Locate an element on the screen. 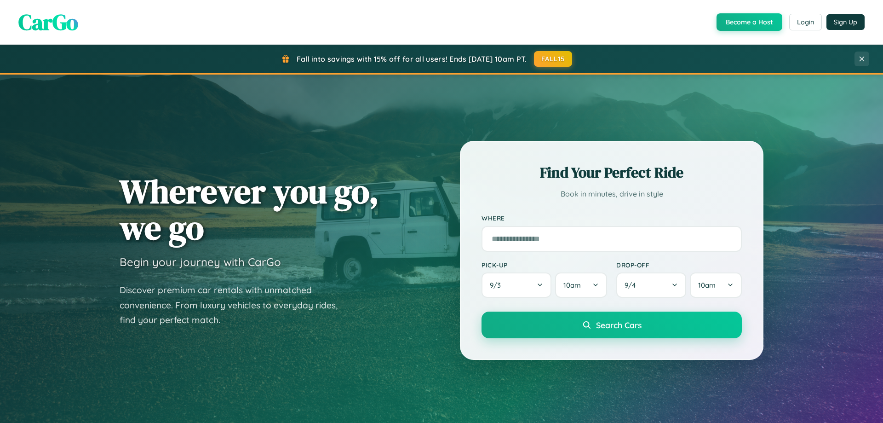 Image resolution: width=883 pixels, height=423 pixels. span: 9 / 4 is located at coordinates (632, 285).